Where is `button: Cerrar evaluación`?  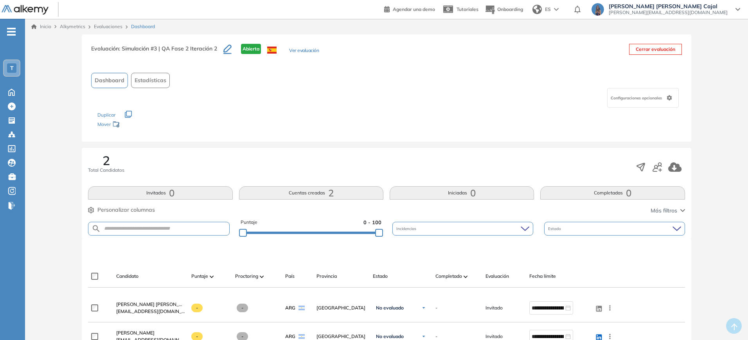 button: Cerrar evaluación is located at coordinates (655, 49).